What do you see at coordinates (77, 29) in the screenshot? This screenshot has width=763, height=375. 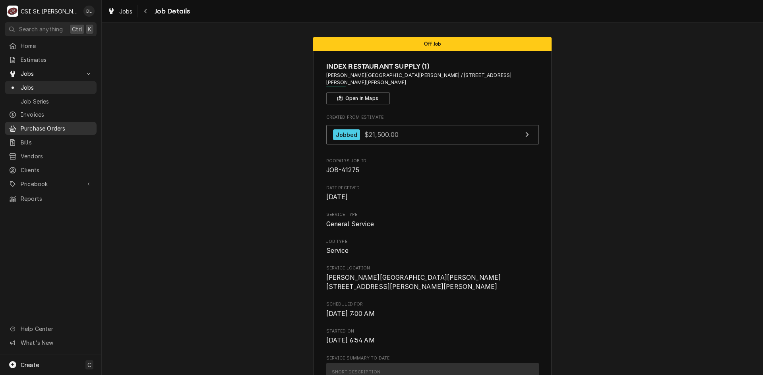 I see `span: Ctrl` at bounding box center [77, 29].